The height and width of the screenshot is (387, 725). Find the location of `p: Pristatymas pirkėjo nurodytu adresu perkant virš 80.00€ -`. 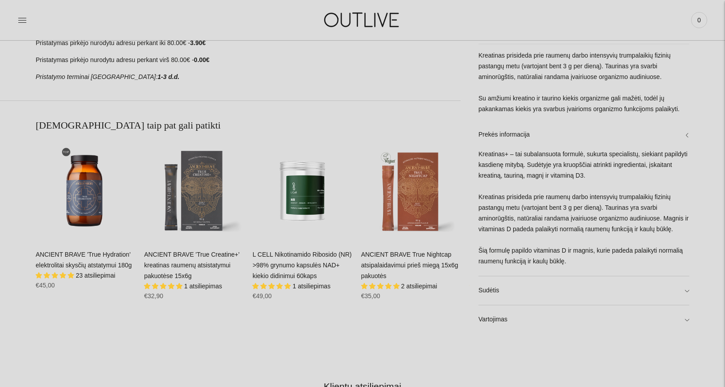

p: Pristatymas pirkėjo nurodytu adresu perkant virš 80.00€ - is located at coordinates (248, 60).